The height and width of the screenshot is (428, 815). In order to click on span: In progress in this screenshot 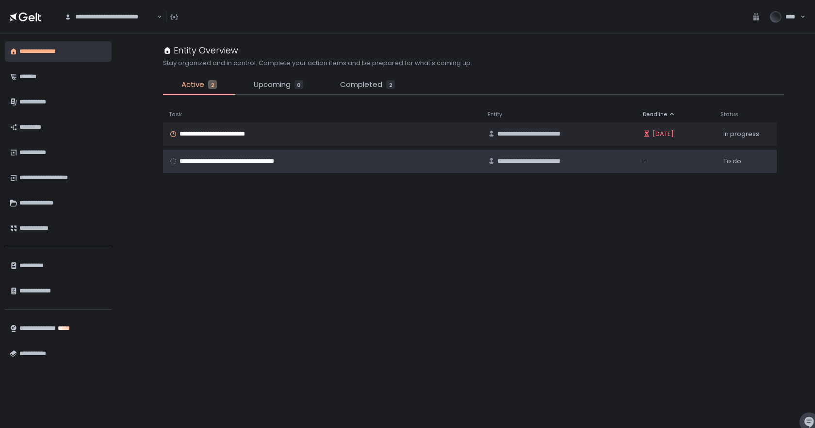, I will do `click(742, 134)`.